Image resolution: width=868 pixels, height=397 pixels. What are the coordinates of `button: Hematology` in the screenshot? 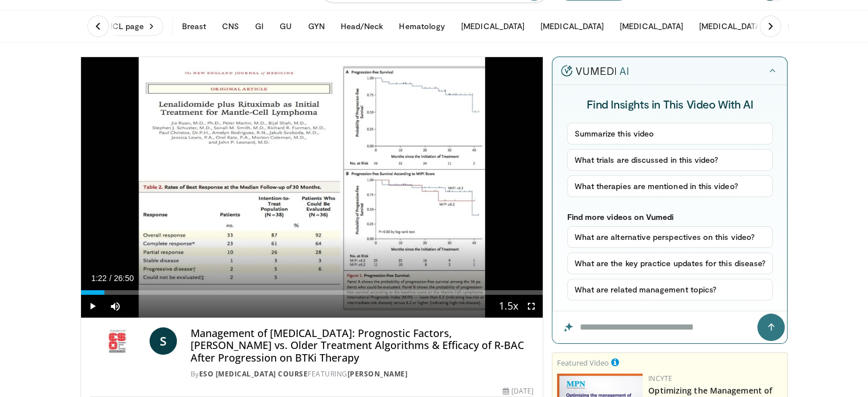 It's located at (422, 26).